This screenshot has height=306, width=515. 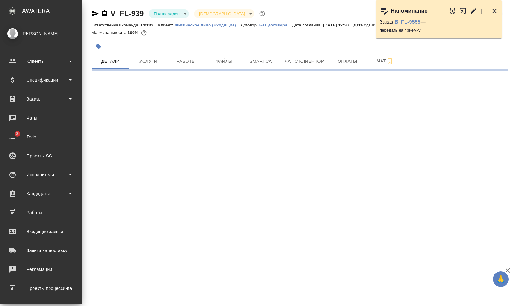 I want to click on button: 0.00 RUB;, so click(x=144, y=33).